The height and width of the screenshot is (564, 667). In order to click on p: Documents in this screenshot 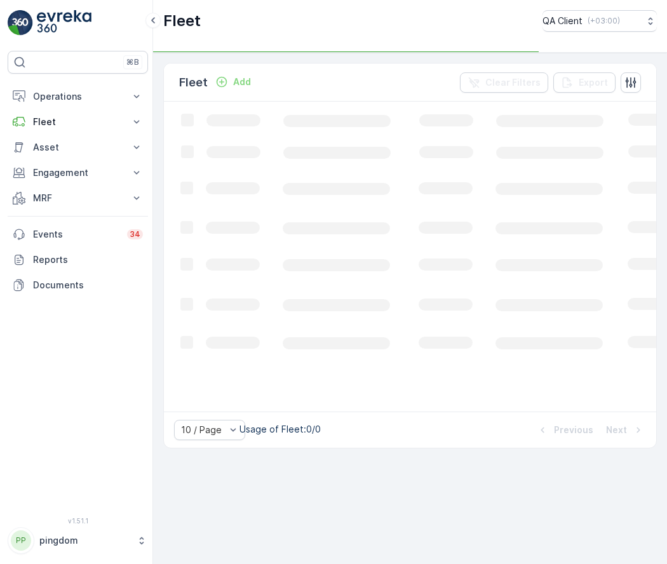, I will do `click(88, 285)`.